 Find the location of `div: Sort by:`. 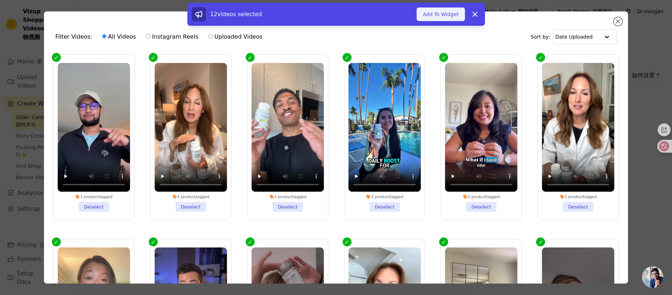

div: Sort by: is located at coordinates (573, 37).